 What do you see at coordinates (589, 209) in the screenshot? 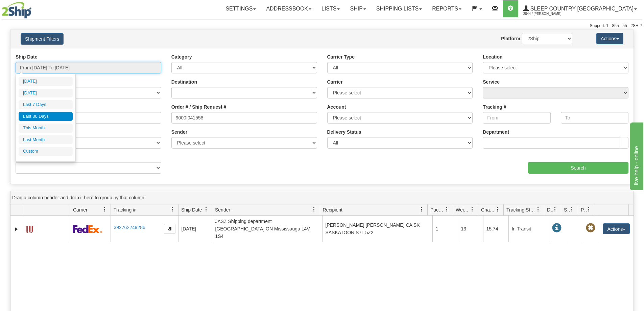
I see `a: Pickup Status filter column settings` at bounding box center [589, 209].